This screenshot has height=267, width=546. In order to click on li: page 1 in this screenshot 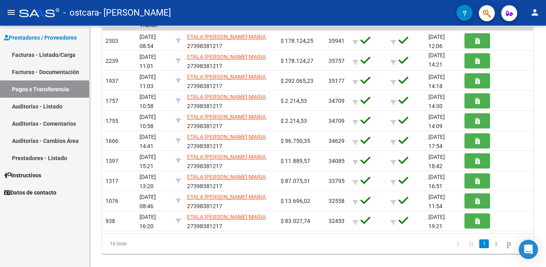, I will do `click(484, 244)`.